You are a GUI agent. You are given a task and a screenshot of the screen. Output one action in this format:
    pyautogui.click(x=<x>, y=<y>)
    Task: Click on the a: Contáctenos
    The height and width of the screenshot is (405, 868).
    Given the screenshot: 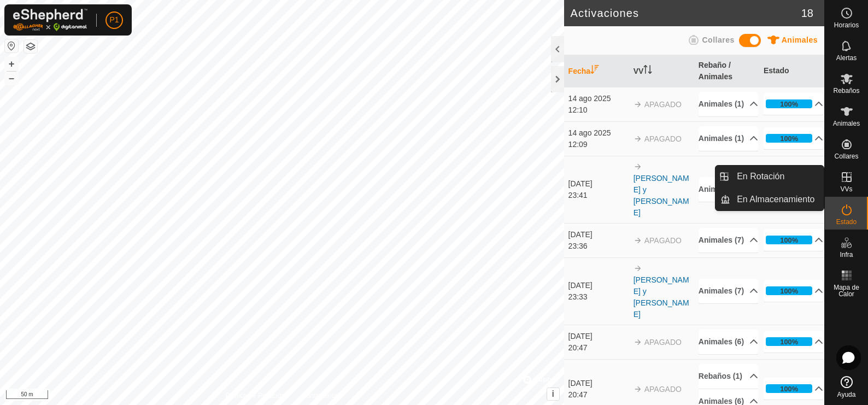 What is the action you would take?
    pyautogui.click(x=320, y=395)
    